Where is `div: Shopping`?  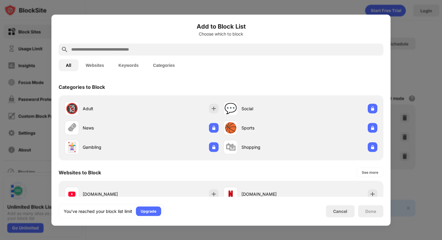 div: Shopping is located at coordinates (271, 147).